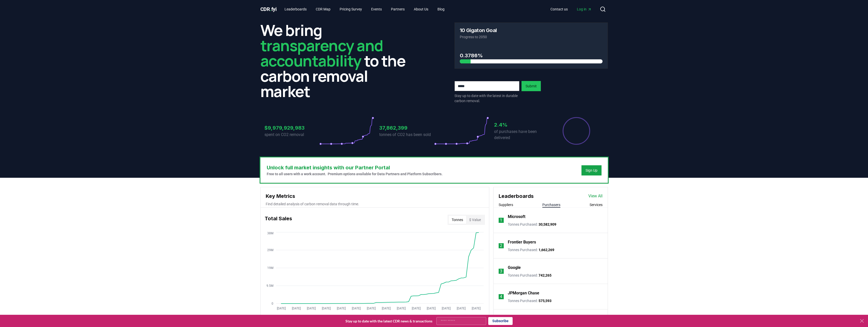  What do you see at coordinates (596, 205) in the screenshot?
I see `button: Services` at bounding box center [596, 205].